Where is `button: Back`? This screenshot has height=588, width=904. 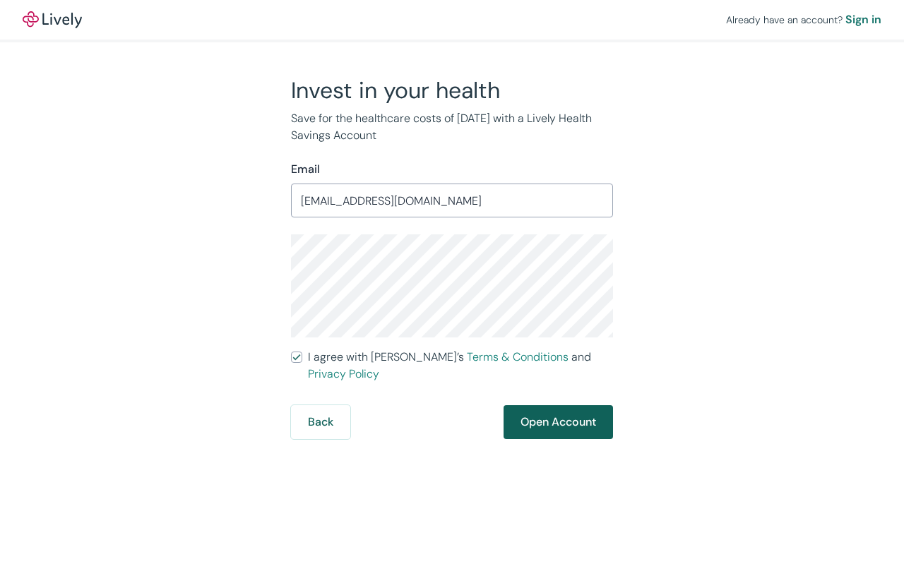
button: Back is located at coordinates (321, 423).